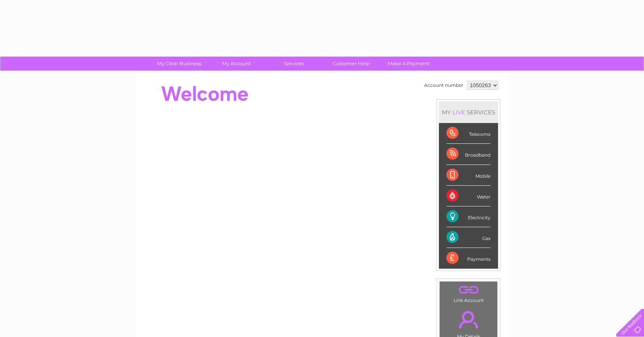  Describe the element at coordinates (294, 63) in the screenshot. I see `a: Services` at that location.